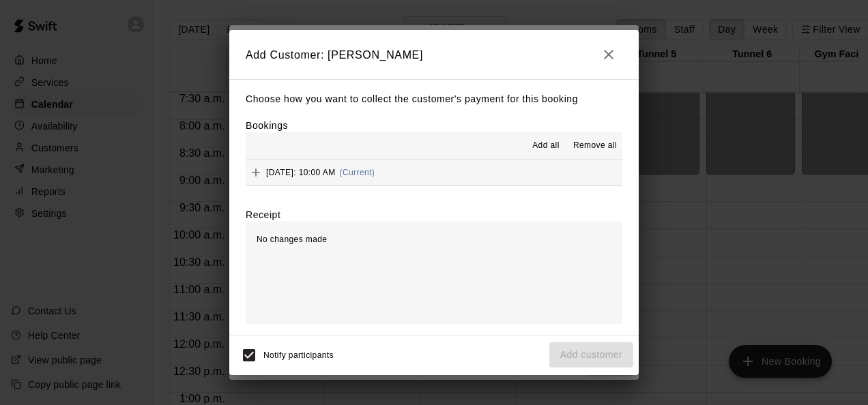 Image resolution: width=868 pixels, height=405 pixels. What do you see at coordinates (595, 146) in the screenshot?
I see `span: Remove all` at bounding box center [595, 146].